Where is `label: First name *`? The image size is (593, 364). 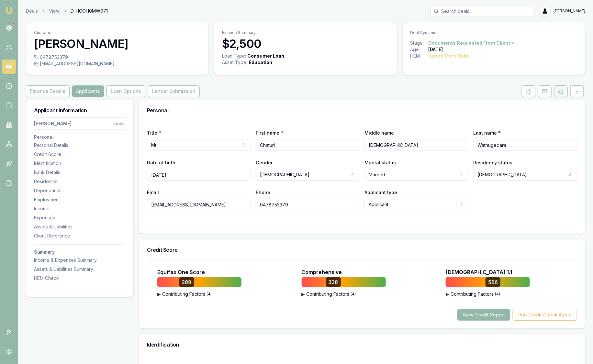 label: First name * is located at coordinates (269, 132).